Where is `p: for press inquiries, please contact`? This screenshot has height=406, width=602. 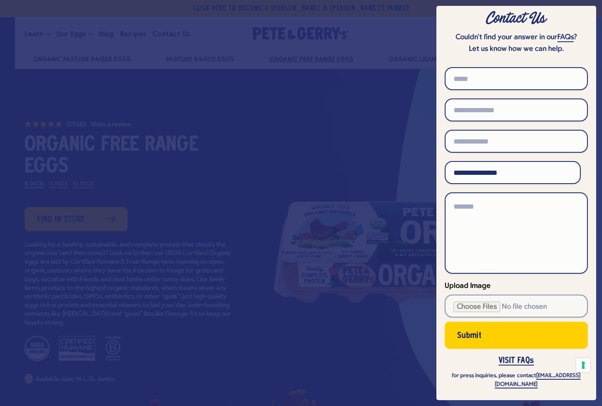 p: for press inquiries, please contact is located at coordinates (516, 381).